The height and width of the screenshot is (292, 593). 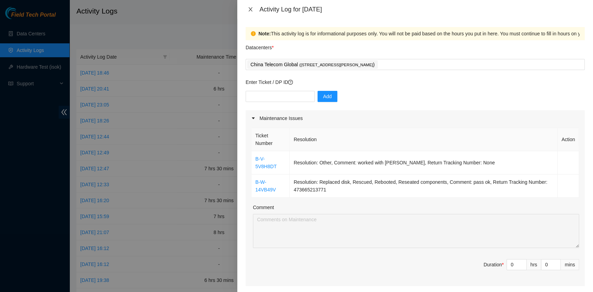 I want to click on th: Ticket Number, so click(x=270, y=140).